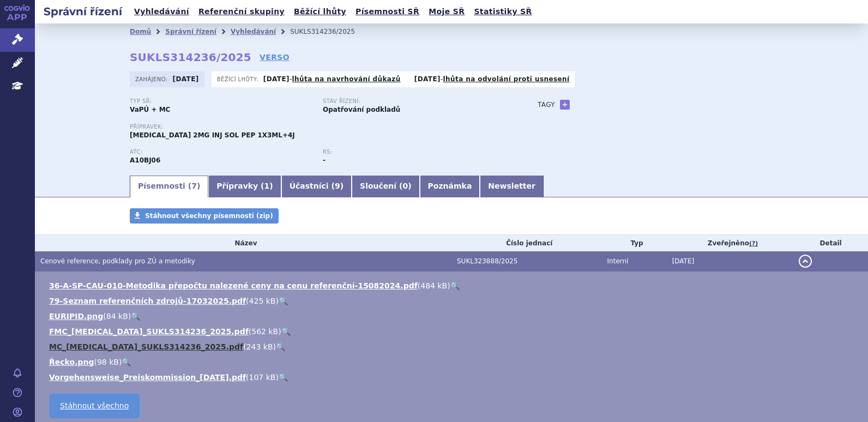  Describe the element at coordinates (503, 12) in the screenshot. I see `a: Statistiky SŘ` at that location.